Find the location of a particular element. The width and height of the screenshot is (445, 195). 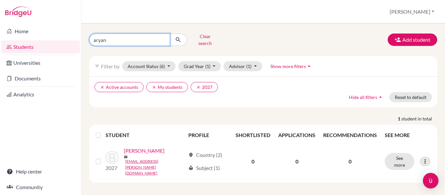

a: Home is located at coordinates (40, 31).